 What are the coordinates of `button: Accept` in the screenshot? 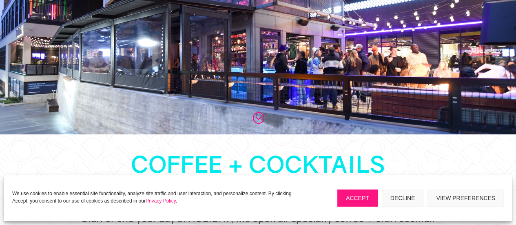 It's located at (357, 198).